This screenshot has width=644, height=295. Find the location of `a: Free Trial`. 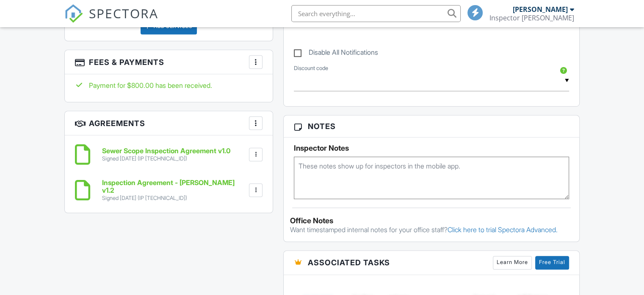

a: Free Trial is located at coordinates (552, 263).